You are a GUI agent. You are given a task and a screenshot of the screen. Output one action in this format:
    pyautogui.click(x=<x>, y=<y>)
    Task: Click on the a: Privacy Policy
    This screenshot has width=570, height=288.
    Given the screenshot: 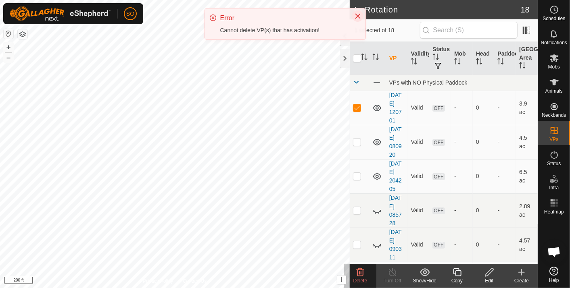 What is the action you would take?
    pyautogui.click(x=158, y=281)
    